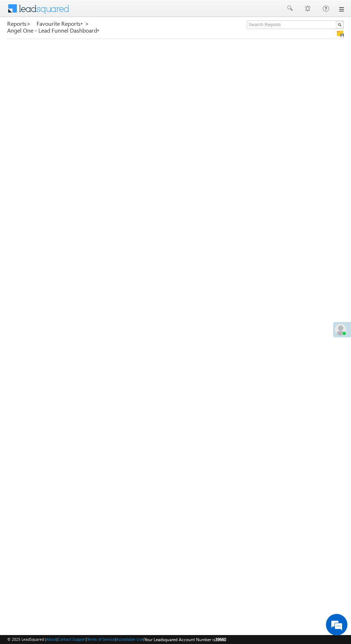 This screenshot has width=351, height=644. Describe the element at coordinates (53, 30) in the screenshot. I see `a: Angel One - Lead Funnel Dashboard` at that location.